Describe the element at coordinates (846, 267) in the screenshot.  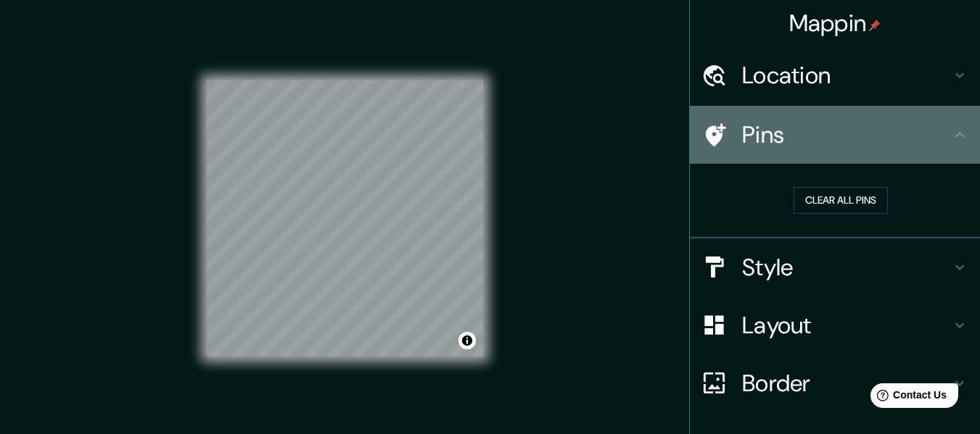
I see `h4: Style` at that location.